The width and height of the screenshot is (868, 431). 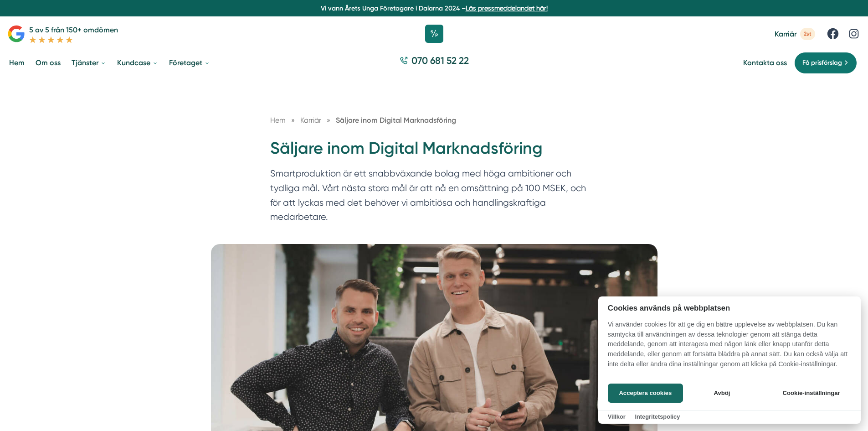 I want to click on h2: Cookies används på webbplatsen, so click(x=730, y=308).